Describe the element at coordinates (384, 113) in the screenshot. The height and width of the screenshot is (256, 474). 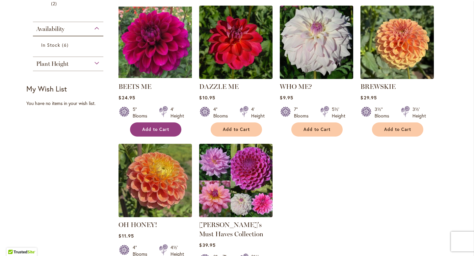
I see `div: 3½" Blooms` at that location.